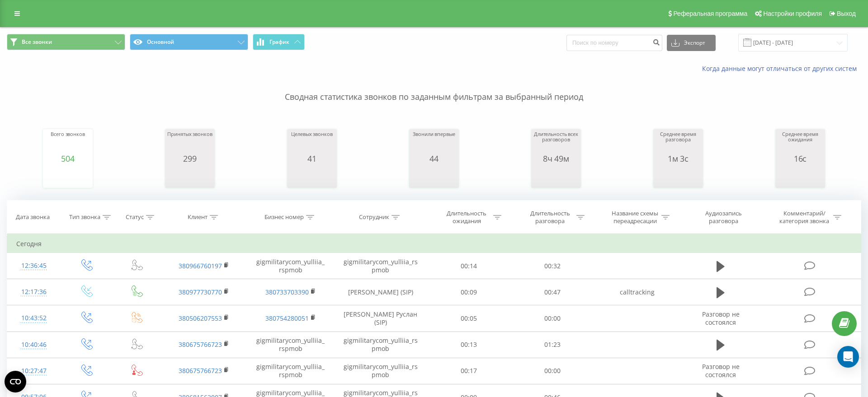  Describe the element at coordinates (311, 158) in the screenshot. I see `div: 41` at that location.